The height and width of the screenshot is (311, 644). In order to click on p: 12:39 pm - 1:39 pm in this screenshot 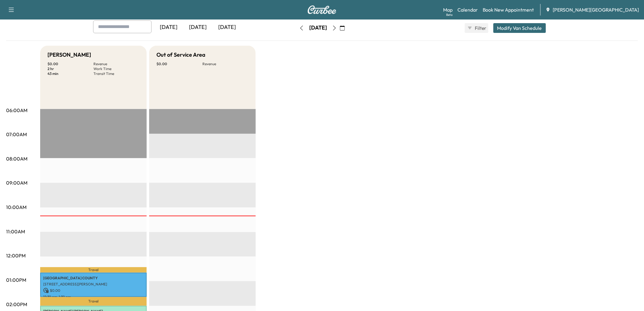, I will do `click(93, 297)`.